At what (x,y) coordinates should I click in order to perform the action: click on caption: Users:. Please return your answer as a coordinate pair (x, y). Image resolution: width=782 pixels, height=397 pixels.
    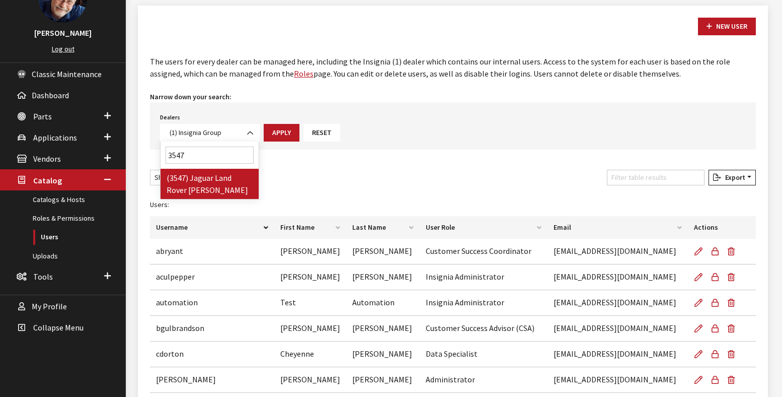
    Looking at the image, I should click on (453, 204).